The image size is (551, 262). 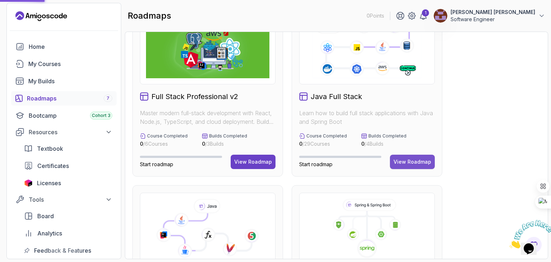 What do you see at coordinates (64, 64) in the screenshot?
I see `a: courses` at bounding box center [64, 64].